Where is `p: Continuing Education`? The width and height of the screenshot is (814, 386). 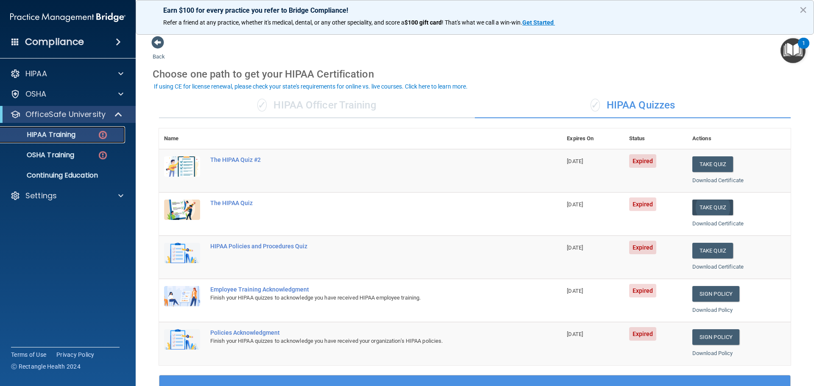
p: Continuing Education is located at coordinates (63, 176).